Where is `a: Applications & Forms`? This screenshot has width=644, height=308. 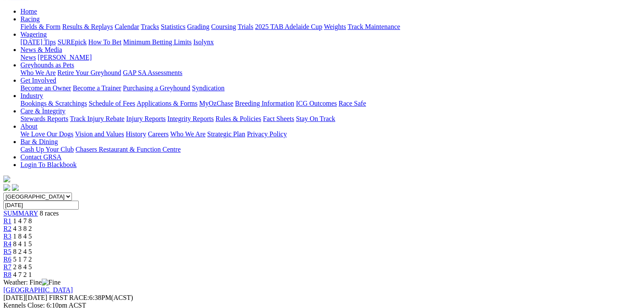
a: Applications & Forms is located at coordinates (167, 103).